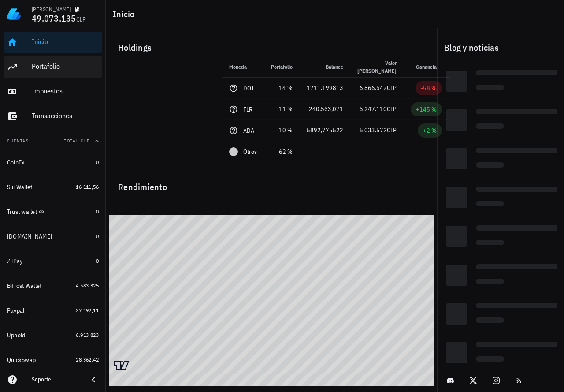  What do you see at coordinates (87, 186) in the screenshot?
I see `span: 16.111,56` at bounding box center [87, 186].